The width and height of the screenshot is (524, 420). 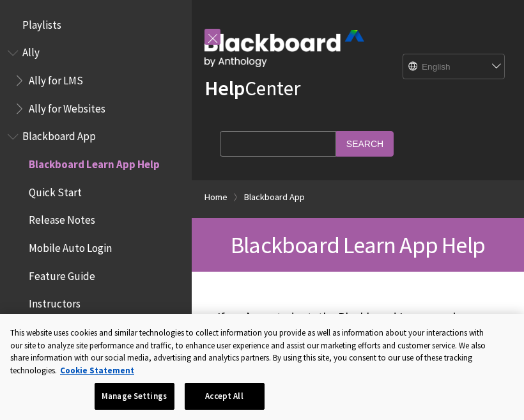 I want to click on img: Blackboard by Anthology, so click(x=285, y=49).